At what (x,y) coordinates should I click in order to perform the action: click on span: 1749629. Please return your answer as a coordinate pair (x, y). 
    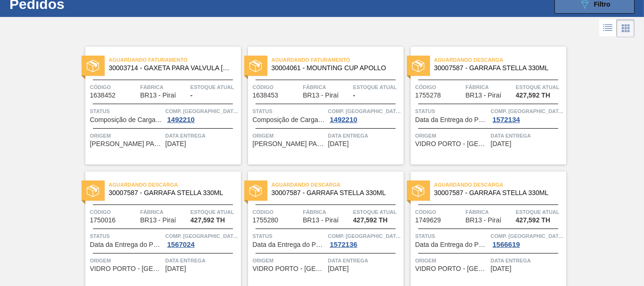
    Looking at the image, I should click on (428, 220).